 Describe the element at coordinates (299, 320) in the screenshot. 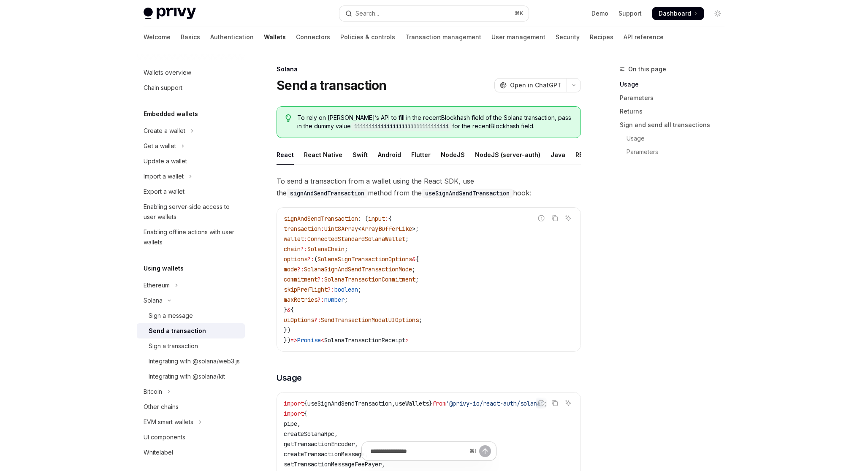

I see `span: uiOptions` at that location.